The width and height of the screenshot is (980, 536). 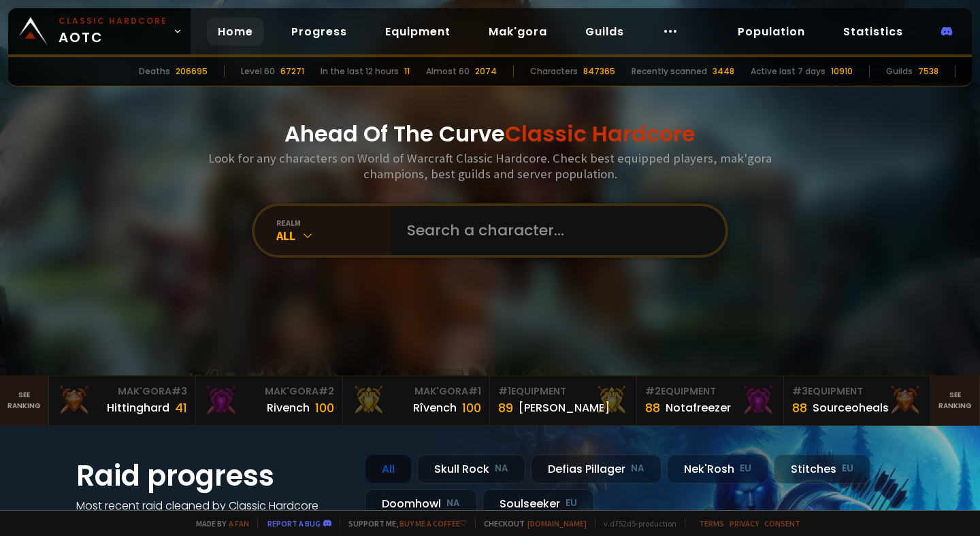 What do you see at coordinates (236, 31) in the screenshot?
I see `a: Home` at bounding box center [236, 31].